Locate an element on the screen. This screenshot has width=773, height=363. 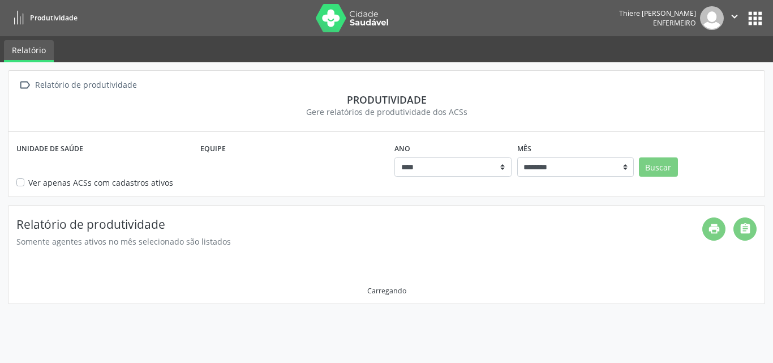
a: Produtividade is located at coordinates (42, 18).